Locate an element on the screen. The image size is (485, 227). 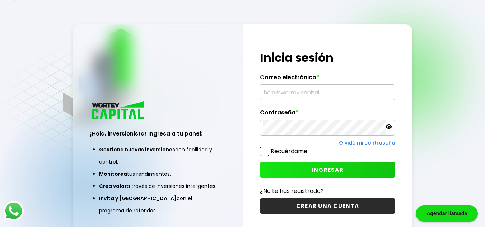
span: Monitorea is located at coordinates (113, 174).